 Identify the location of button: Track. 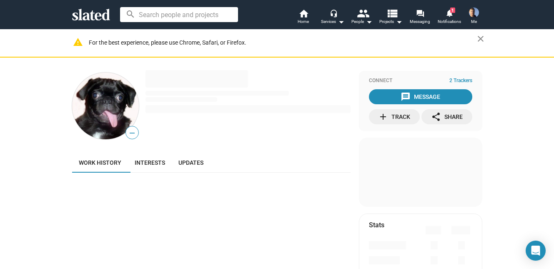
(394, 117).